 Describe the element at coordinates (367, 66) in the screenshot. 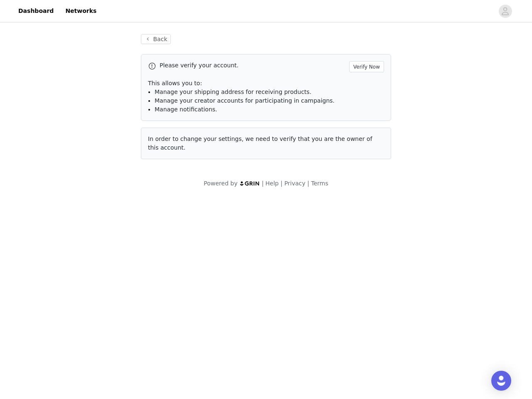

I see `button: Verify Now` at that location.